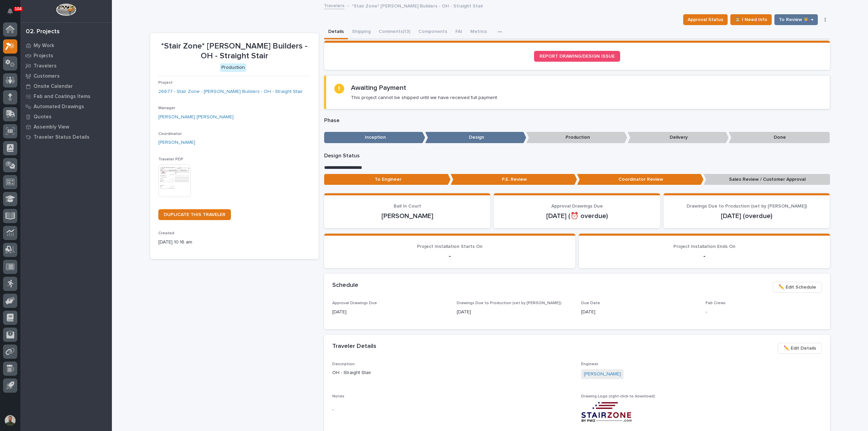  Describe the element at coordinates (66, 96) in the screenshot. I see `a: Fab and Coatings Items` at that location.